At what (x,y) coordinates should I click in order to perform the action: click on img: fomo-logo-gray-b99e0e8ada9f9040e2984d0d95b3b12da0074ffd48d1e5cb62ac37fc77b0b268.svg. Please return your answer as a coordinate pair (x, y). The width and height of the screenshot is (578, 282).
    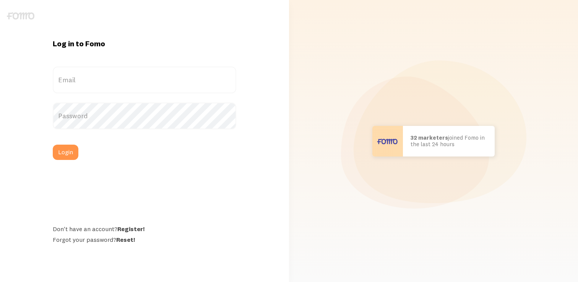
    Looking at the image, I should click on (21, 16).